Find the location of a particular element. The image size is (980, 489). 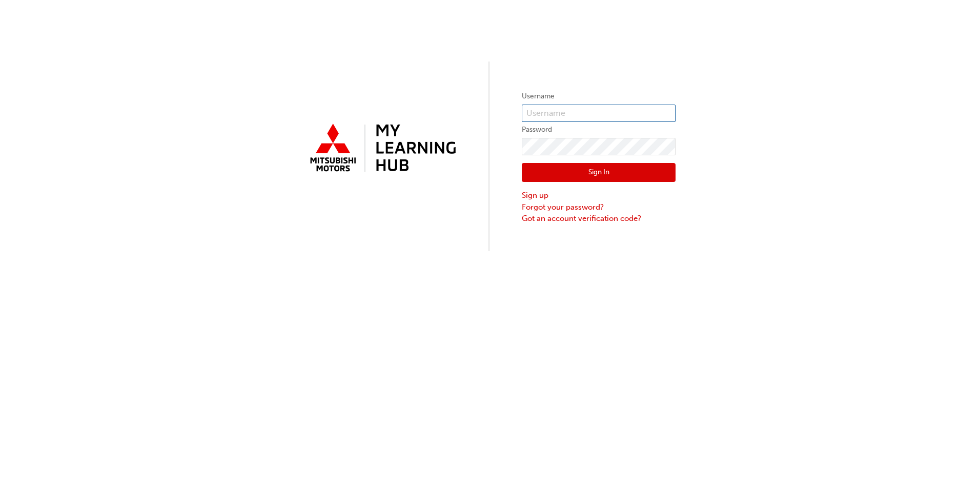

a: Forgot your password? is located at coordinates (599, 207).